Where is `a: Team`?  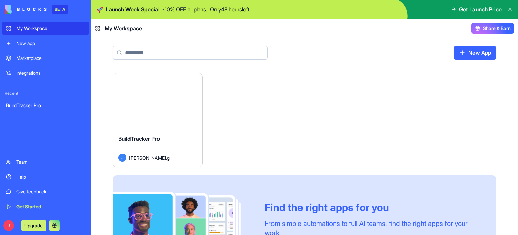
a: Team is located at coordinates (46, 162).